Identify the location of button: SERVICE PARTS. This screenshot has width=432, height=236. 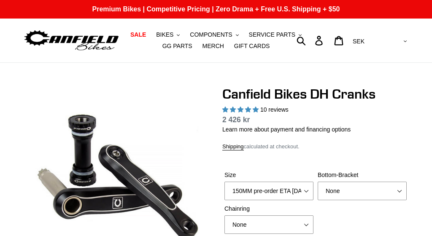
(275, 35).